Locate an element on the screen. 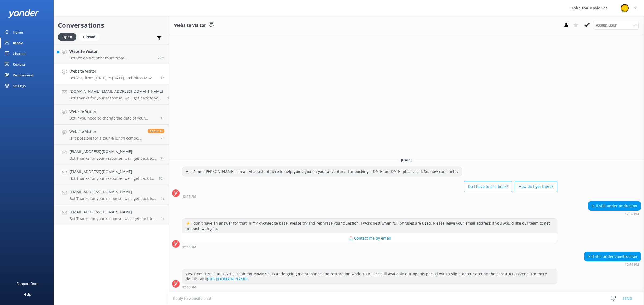 The image size is (644, 305). div: Closed is located at coordinates (89, 37).